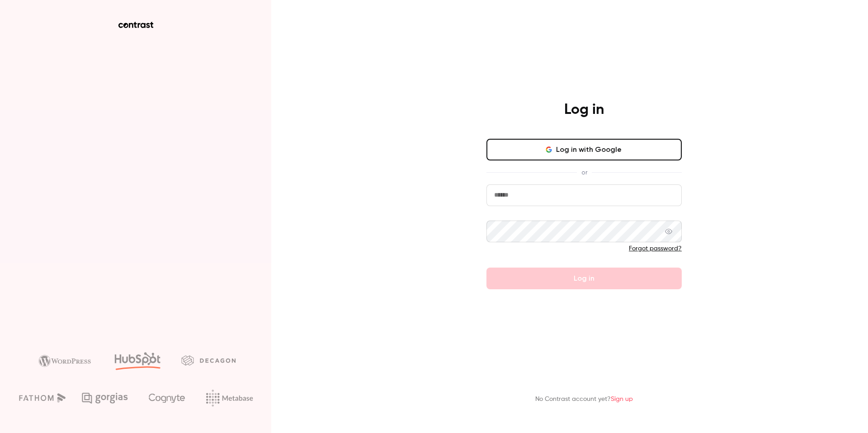 The height and width of the screenshot is (433, 868). What do you see at coordinates (584, 150) in the screenshot?
I see `button: Log in with Google` at bounding box center [584, 150].